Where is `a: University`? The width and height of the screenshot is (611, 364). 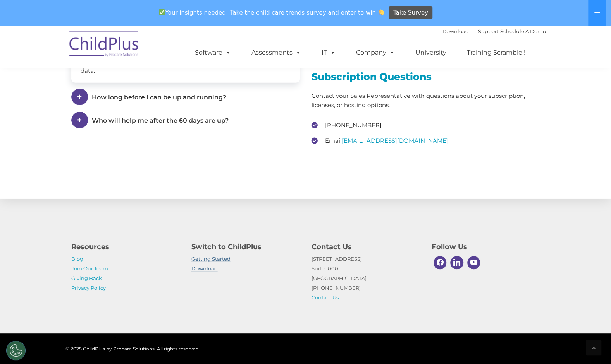 a: University is located at coordinates (431, 53).